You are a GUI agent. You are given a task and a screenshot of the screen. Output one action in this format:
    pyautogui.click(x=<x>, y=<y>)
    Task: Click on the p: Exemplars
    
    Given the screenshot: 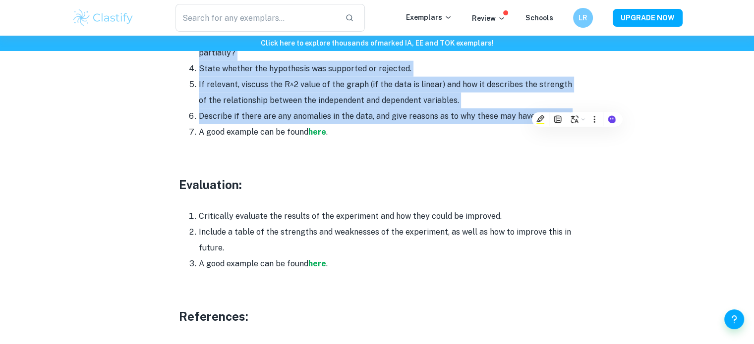 What is the action you would take?
    pyautogui.click(x=429, y=17)
    